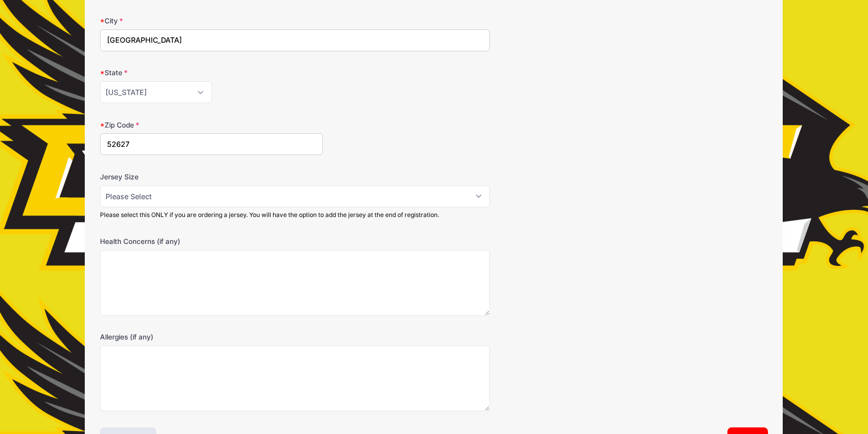 Image resolution: width=868 pixels, height=434 pixels. What do you see at coordinates (211, 125) in the screenshot?
I see `label: Zip Code` at bounding box center [211, 125].